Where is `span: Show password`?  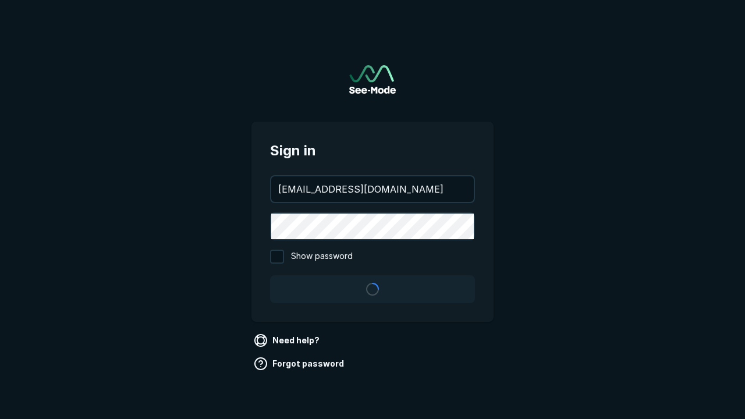
span: Show password is located at coordinates (322, 257).